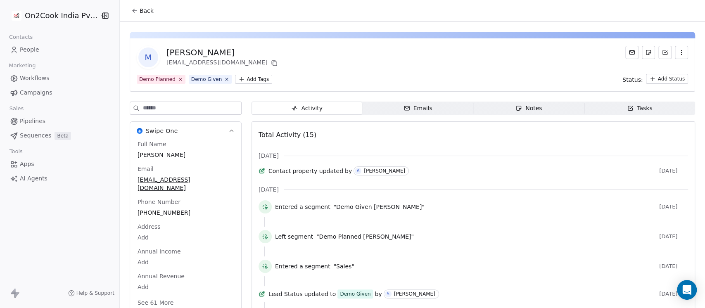 The width and height of the screenshot is (705, 308). What do you see at coordinates (21, 37) in the screenshot?
I see `span: Contacts` at bounding box center [21, 37].